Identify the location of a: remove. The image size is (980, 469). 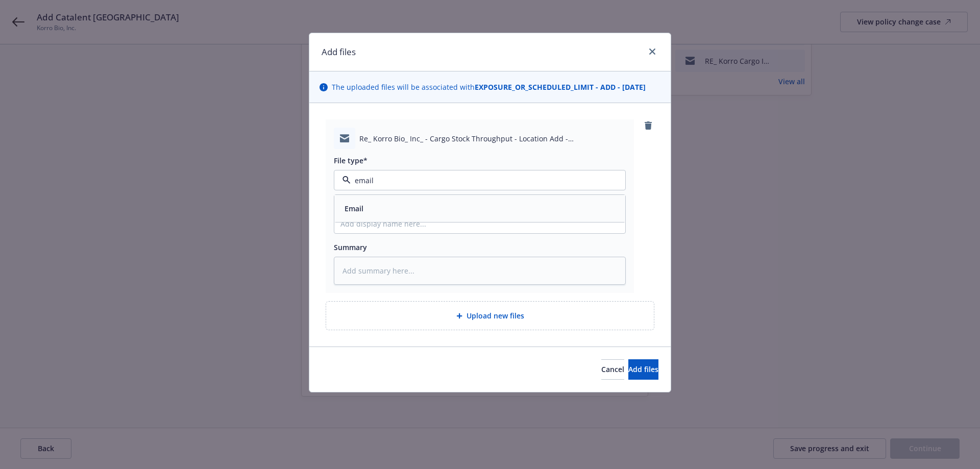
(648, 125).